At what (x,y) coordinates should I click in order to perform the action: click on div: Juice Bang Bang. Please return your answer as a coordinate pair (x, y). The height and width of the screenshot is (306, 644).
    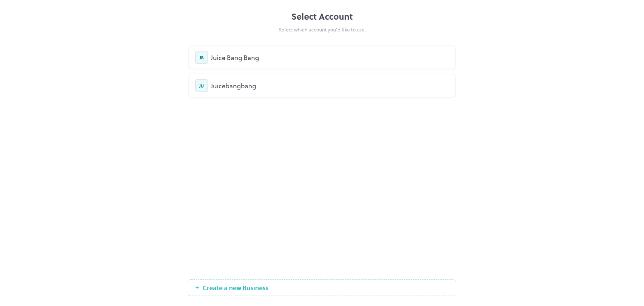
    Looking at the image, I should click on (330, 57).